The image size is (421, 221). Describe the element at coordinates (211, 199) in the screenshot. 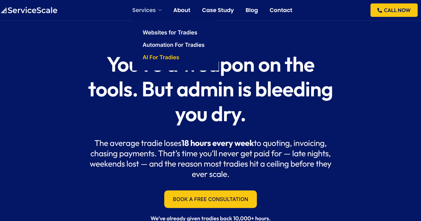

I see `span: Book a Free Consultation` at that location.